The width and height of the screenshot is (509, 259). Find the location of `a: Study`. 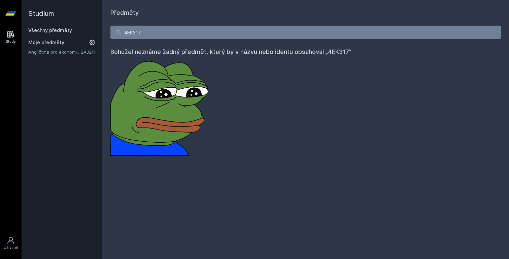

a: Study is located at coordinates (11, 37).